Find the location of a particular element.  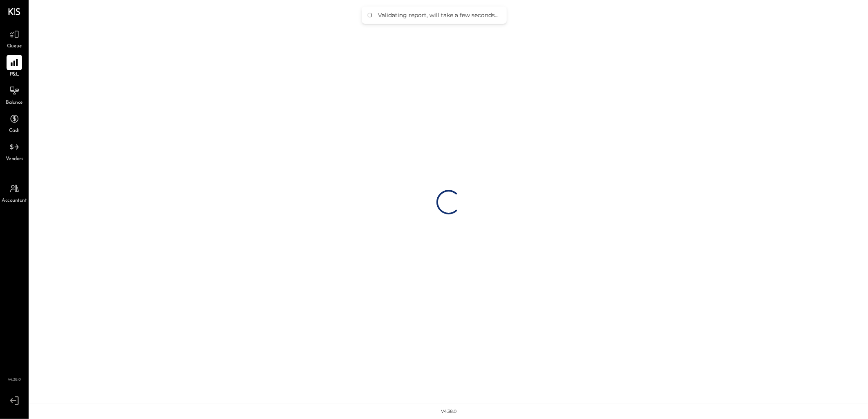

div: v 4.38.0 is located at coordinates (449, 412).